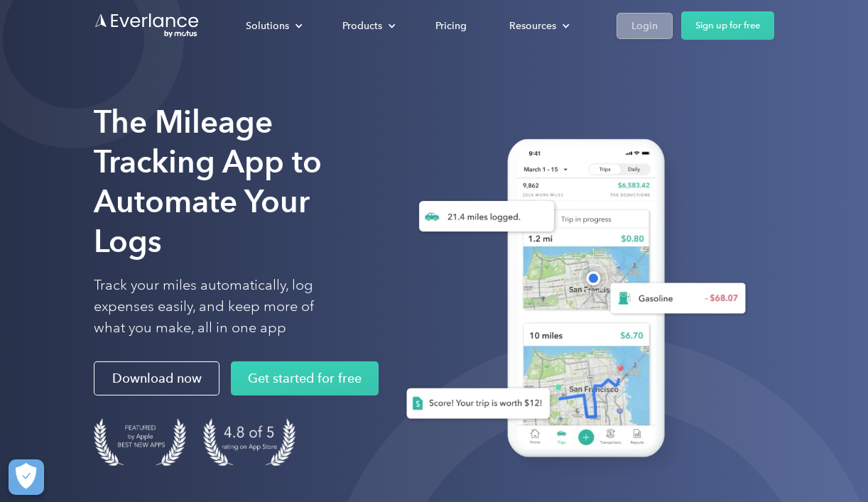  Describe the element at coordinates (451, 26) in the screenshot. I see `div: Pricing` at that location.